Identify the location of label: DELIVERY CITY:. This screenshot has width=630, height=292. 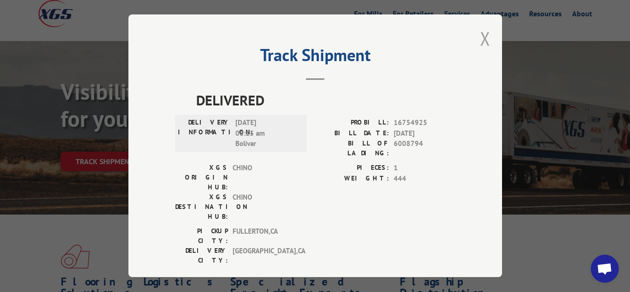
(201, 256).